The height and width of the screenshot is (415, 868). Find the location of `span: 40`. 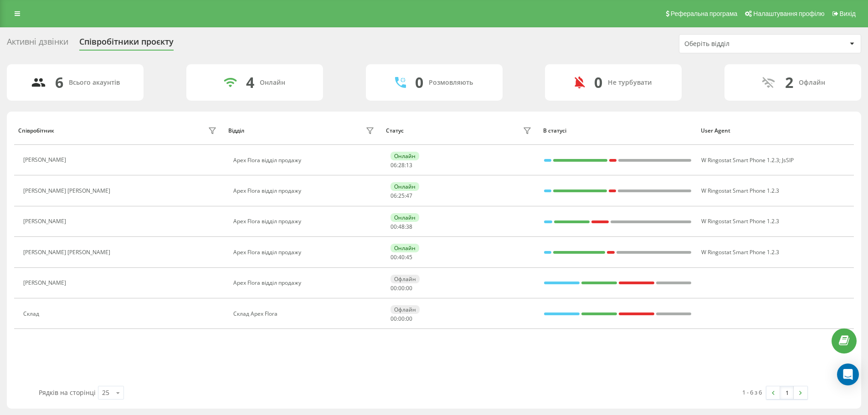

span: 40 is located at coordinates (401, 257).